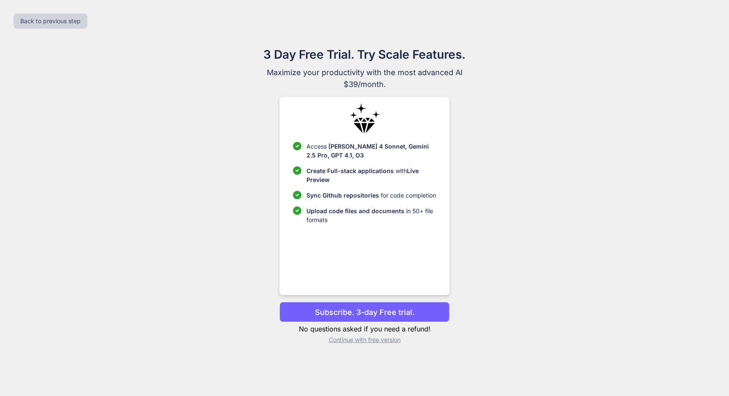 The image size is (729, 396). I want to click on p: Access, so click(371, 151).